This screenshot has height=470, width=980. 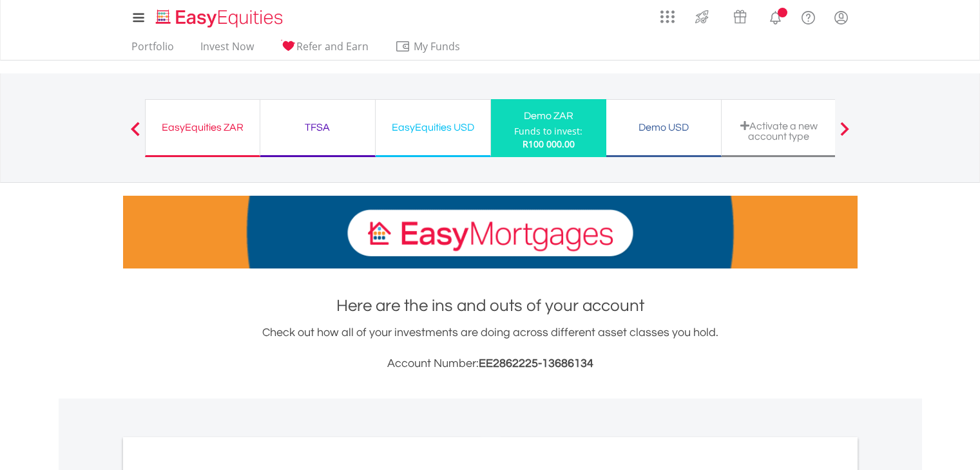 What do you see at coordinates (740, 15) in the screenshot?
I see `a: Vouchers` at bounding box center [740, 15].